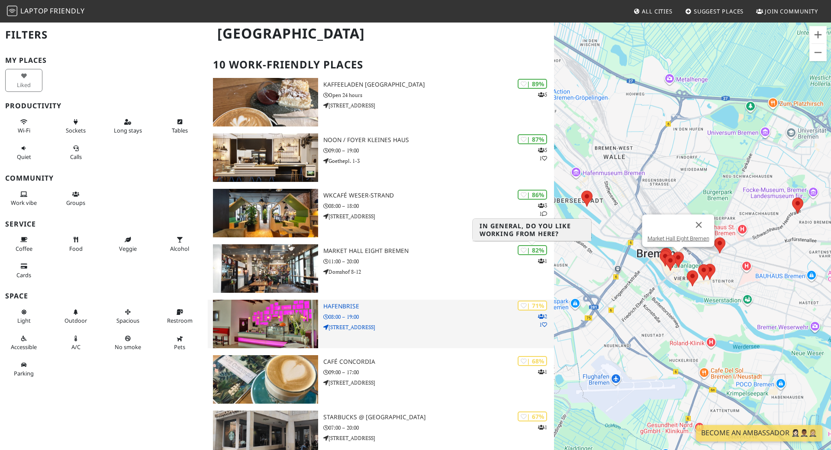 This screenshot has width=831, height=450. Describe the element at coordinates (104, 178) in the screenshot. I see `h3: Community` at that location.